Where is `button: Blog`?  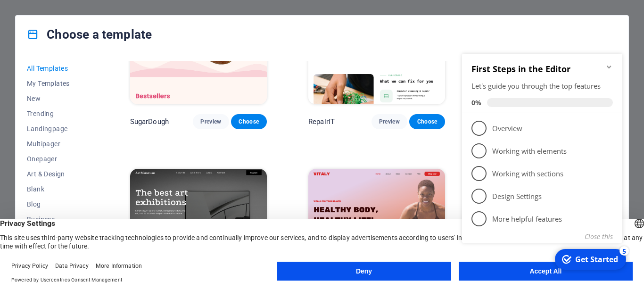
button: Blog is located at coordinates (58, 204).